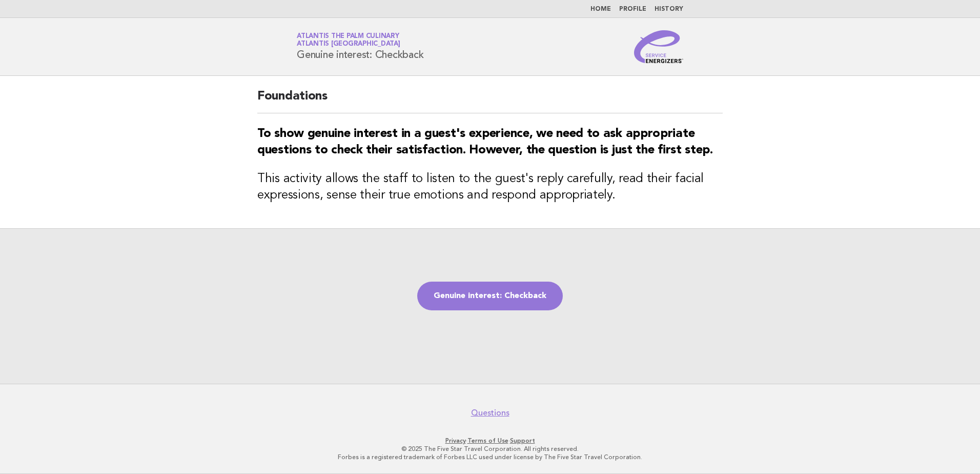 The image size is (980, 474). Describe the element at coordinates (633, 9) in the screenshot. I see `a: Profile` at that location.